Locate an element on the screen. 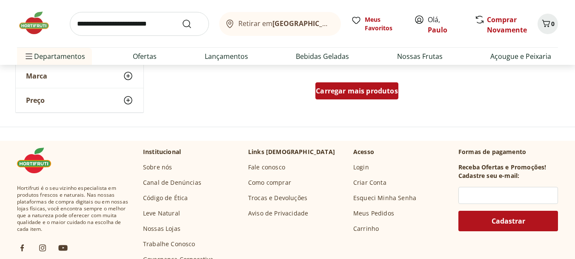  button: Cadastrar is located at coordinates (509, 221).